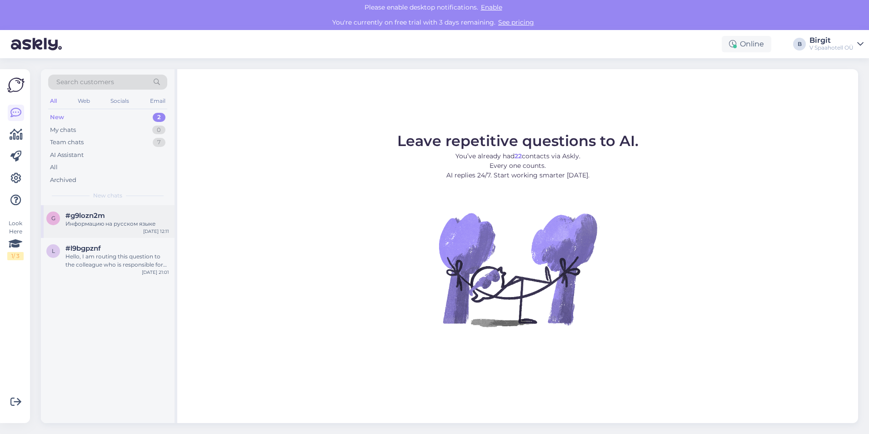 This screenshot has height=434, width=869. What do you see at coordinates (67, 155) in the screenshot?
I see `div: AI Assistant` at bounding box center [67, 155].